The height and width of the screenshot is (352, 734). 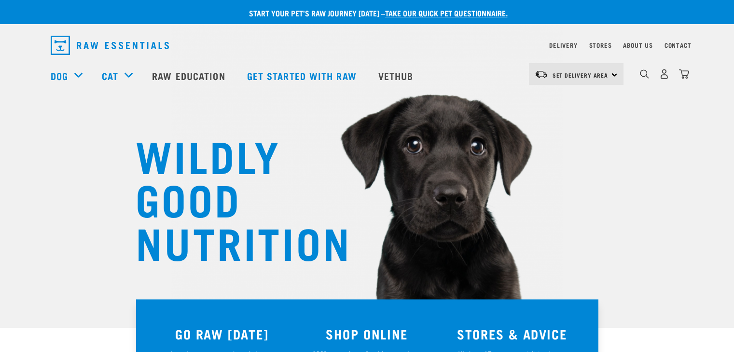 I want to click on a: Delivery, so click(x=563, y=45).